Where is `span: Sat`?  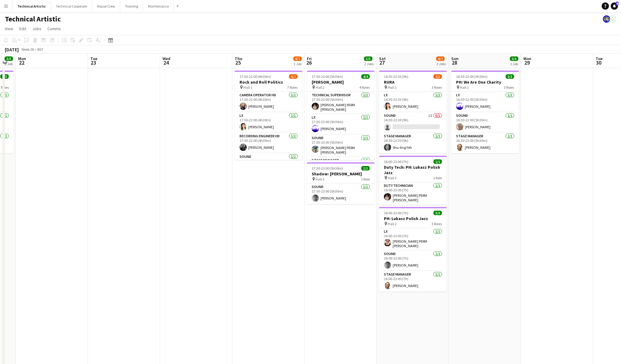
span: Sat is located at coordinates (383, 58).